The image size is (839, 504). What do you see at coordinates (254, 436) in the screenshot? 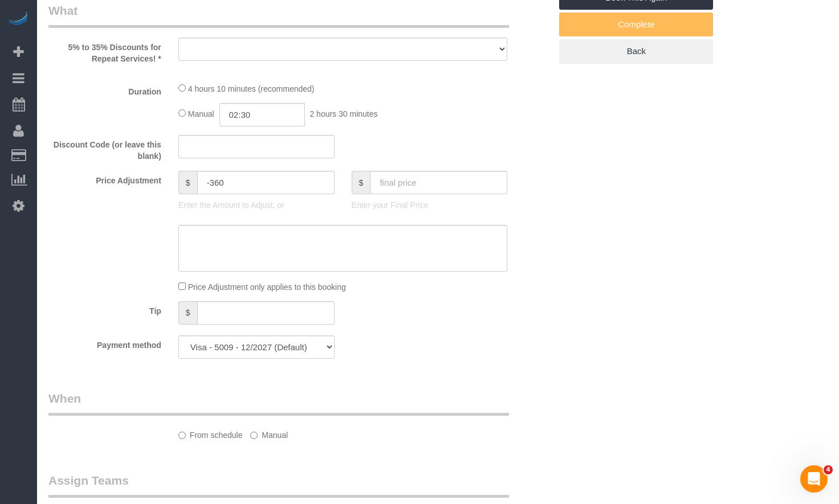
I see `input: Manual` at bounding box center [254, 436].